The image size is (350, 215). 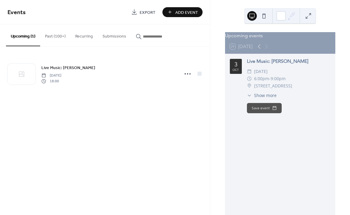 What do you see at coordinates (262, 79) in the screenshot?
I see `span: 6:00pm` at bounding box center [262, 79].